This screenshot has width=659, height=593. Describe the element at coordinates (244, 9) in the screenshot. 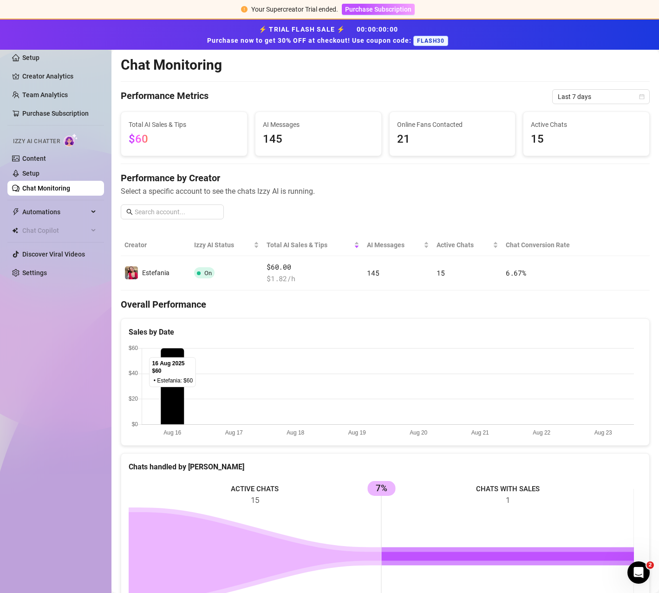

I see `span: exclamation-circle` at that location.